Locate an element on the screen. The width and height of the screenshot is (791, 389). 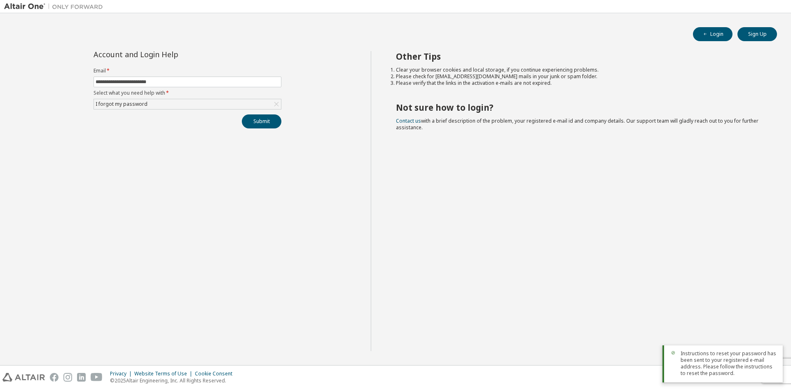
p: © 2025 Altair Engineering, Inc. All Rights Reserved. is located at coordinates (173, 381).